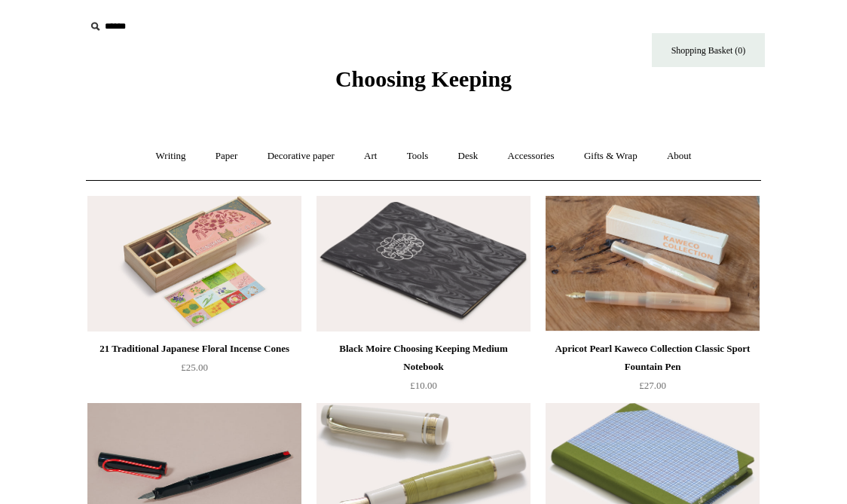 The image size is (847, 504). I want to click on div: 21 Traditional Japanese Floral Incense Cones, so click(195, 349).